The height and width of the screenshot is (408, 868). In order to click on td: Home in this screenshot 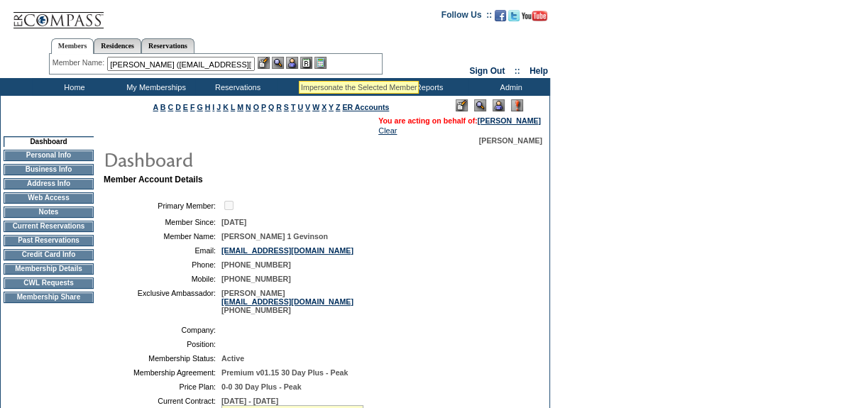, I will do `click(72, 86)`.